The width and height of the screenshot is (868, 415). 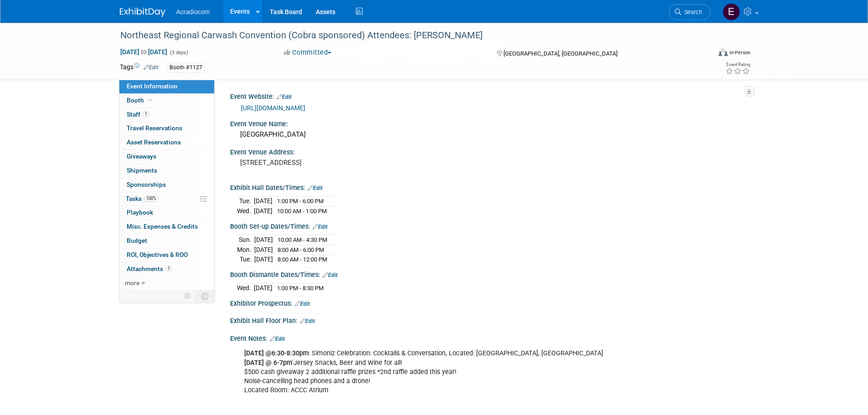 I want to click on div: Exhibitor Prospectus:, so click(x=489, y=302).